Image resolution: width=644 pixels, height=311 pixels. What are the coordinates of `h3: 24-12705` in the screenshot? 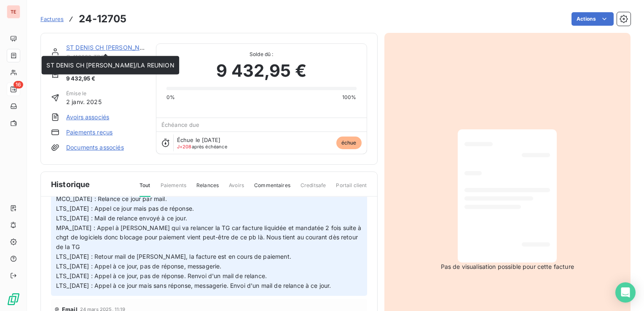 It's located at (102, 19).